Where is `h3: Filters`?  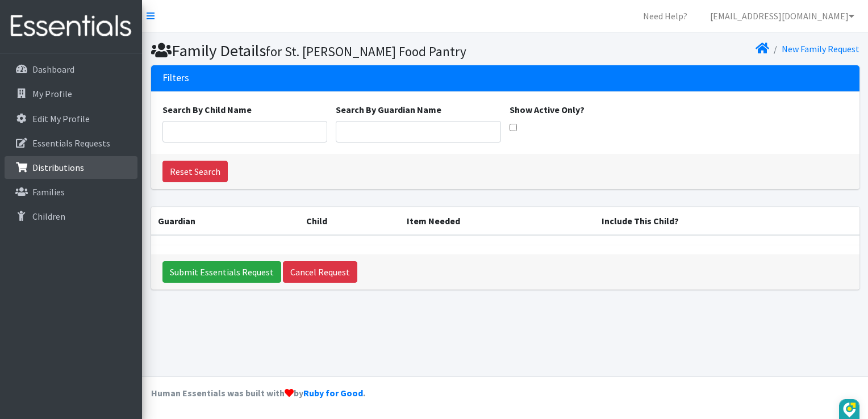
h3: Filters is located at coordinates (176, 78).